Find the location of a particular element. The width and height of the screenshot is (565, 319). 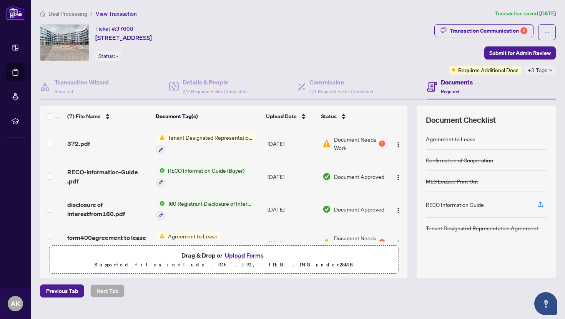

div: Agreement to Lease is located at coordinates (450, 139).